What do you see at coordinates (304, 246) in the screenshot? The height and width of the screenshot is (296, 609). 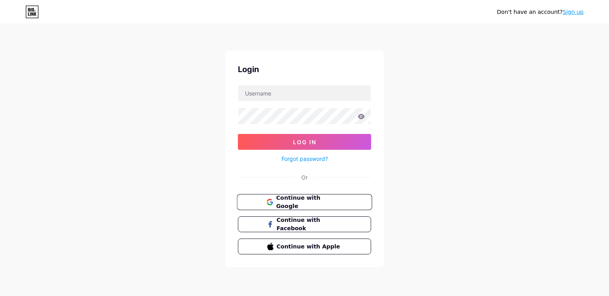 I see `a: Continue with Apple` at bounding box center [304, 246].